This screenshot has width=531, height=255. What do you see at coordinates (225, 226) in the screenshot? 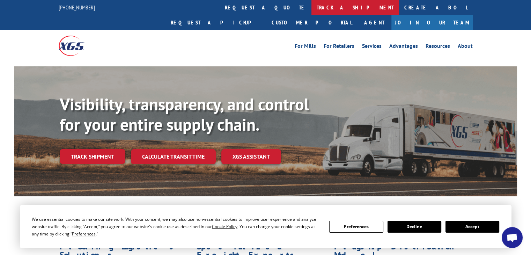
I see `span: Cookie Policy` at bounding box center [225, 226].